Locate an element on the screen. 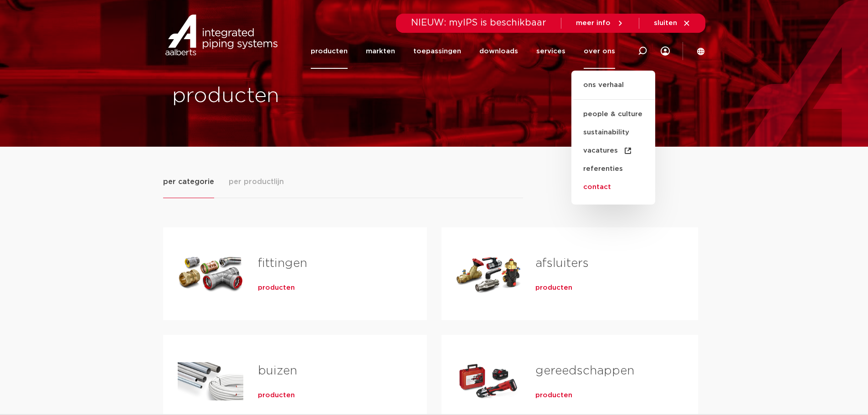 This screenshot has width=868, height=415. nav: Menu is located at coordinates (463, 51).